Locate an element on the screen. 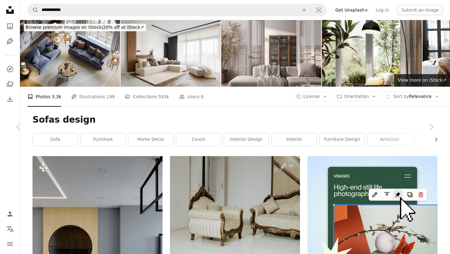 The height and width of the screenshot is (254, 450). img: Computer generated image of arm chair in living room is located at coordinates (372, 53).